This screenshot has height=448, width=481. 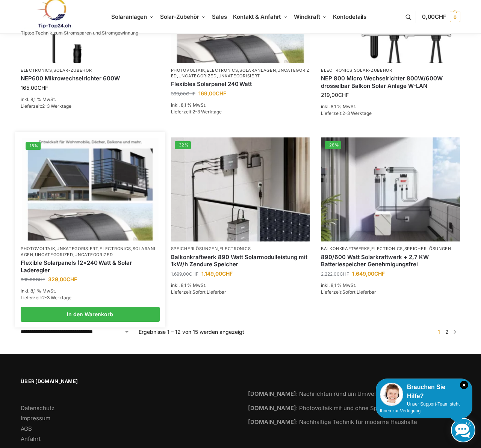 What do you see at coordinates (62, 279) in the screenshot?
I see `bdi: 329,00` at bounding box center [62, 279].